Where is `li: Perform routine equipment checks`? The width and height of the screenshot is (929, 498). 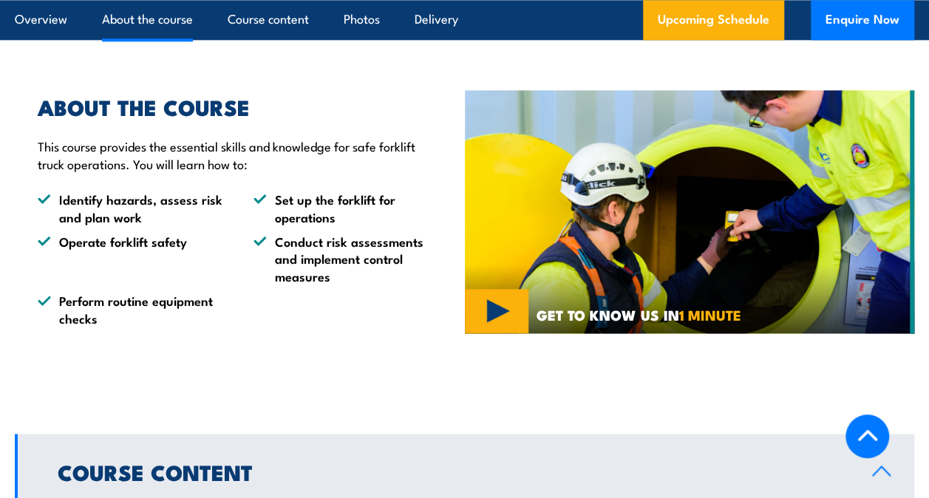
li: Perform routine equipment checks is located at coordinates (132, 309).